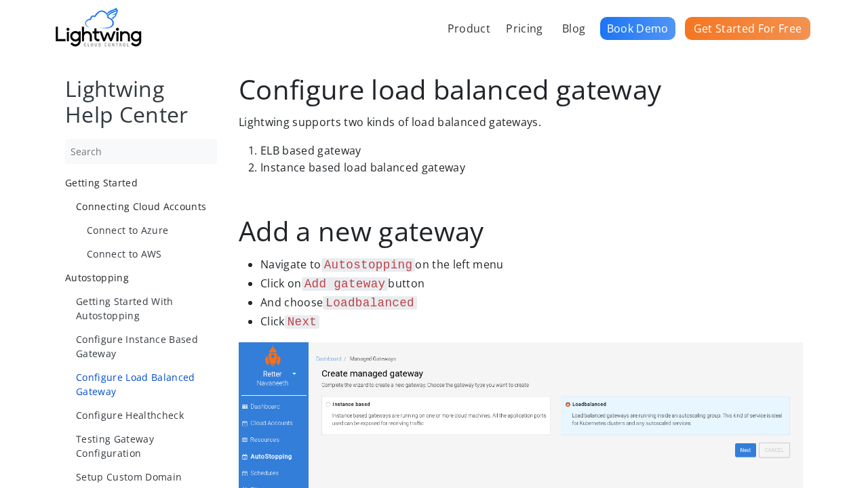 The image size is (868, 488). Describe the element at coordinates (368, 265) in the screenshot. I see `code: Autostopping` at that location.